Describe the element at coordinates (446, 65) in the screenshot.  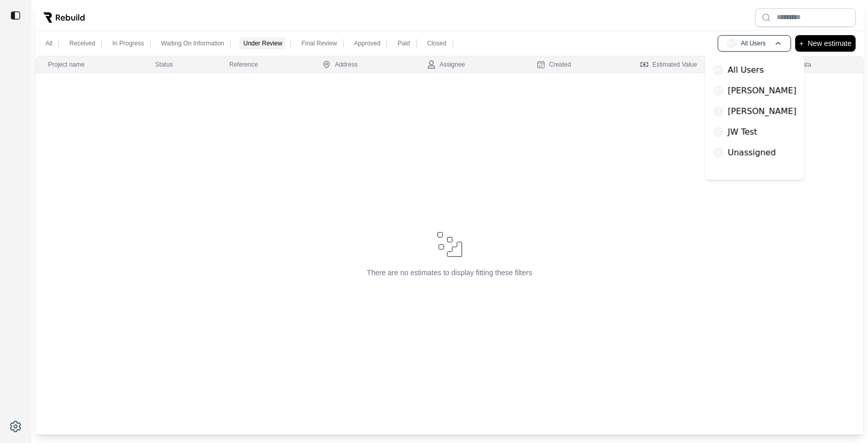
I see `div: Assignee` at that location.